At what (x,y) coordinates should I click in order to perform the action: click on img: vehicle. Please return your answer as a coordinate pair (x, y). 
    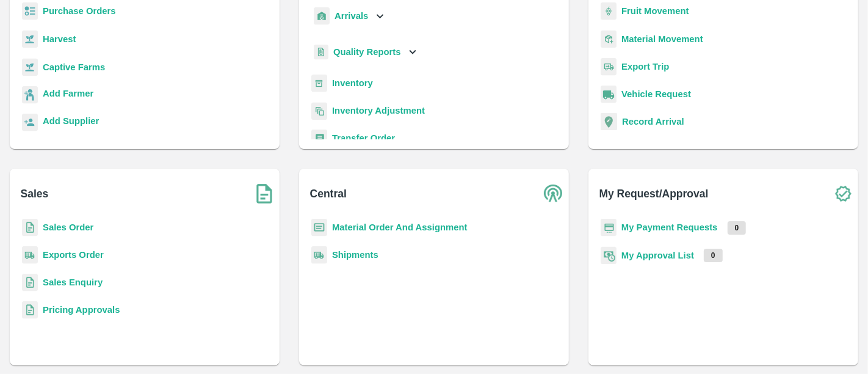
    Looking at the image, I should click on (609, 94).